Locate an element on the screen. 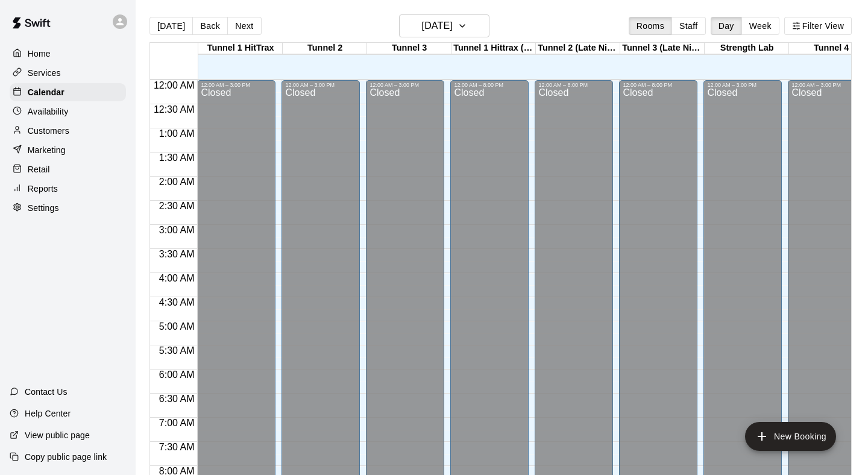 The width and height of the screenshot is (868, 475). button: Back is located at coordinates (210, 26).